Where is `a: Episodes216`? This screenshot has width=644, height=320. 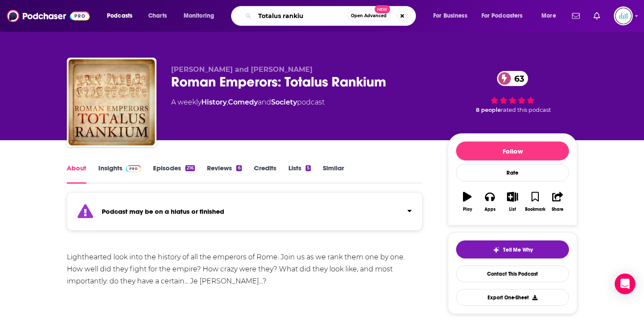 a: Episodes216 is located at coordinates (174, 174).